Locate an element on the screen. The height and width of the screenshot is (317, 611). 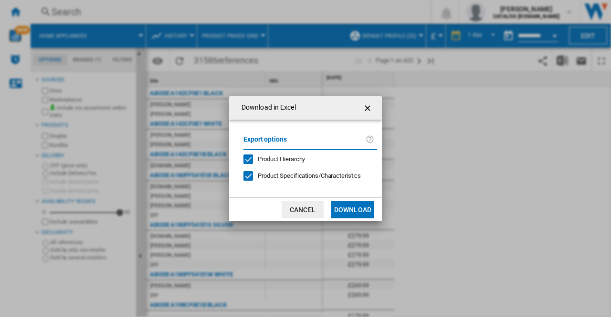
span: Product Hierarchy is located at coordinates (281, 159).